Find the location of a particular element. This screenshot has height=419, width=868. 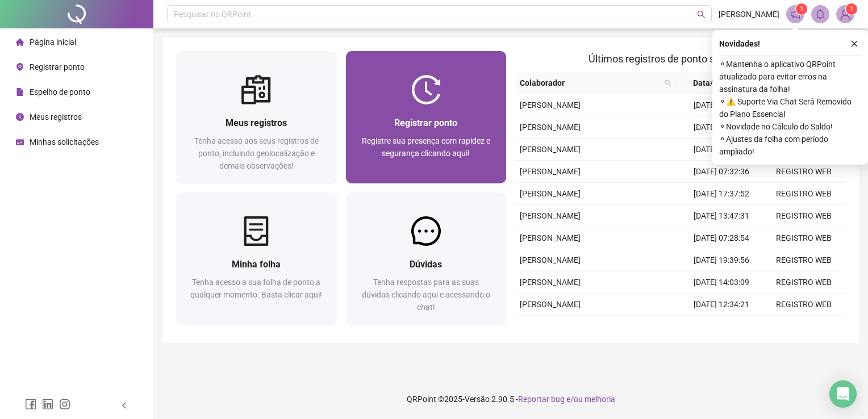

span: notification is located at coordinates (795, 14).